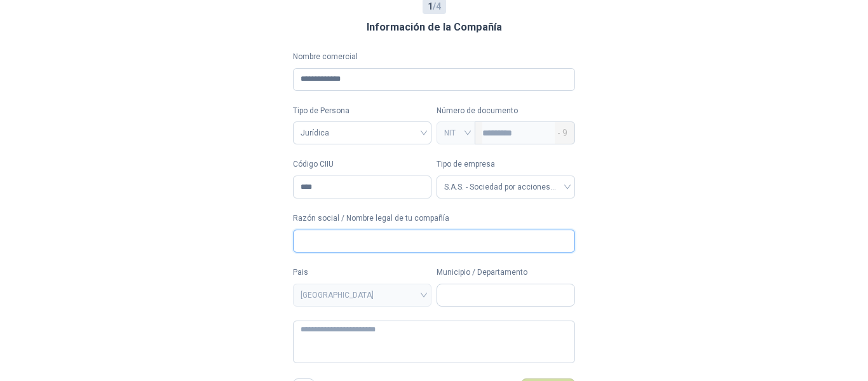 Image resolution: width=868 pixels, height=381 pixels. I want to click on h3: Información de la Compañía, so click(434, 27).